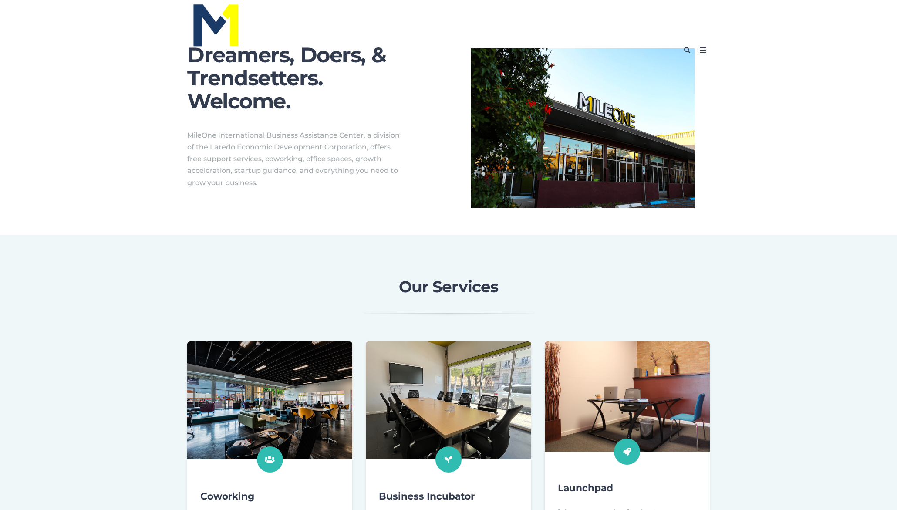 This screenshot has height=510, width=897. I want to click on h1: Dreamers, Doers, & Trendsetters. Welcome., so click(307, 78).